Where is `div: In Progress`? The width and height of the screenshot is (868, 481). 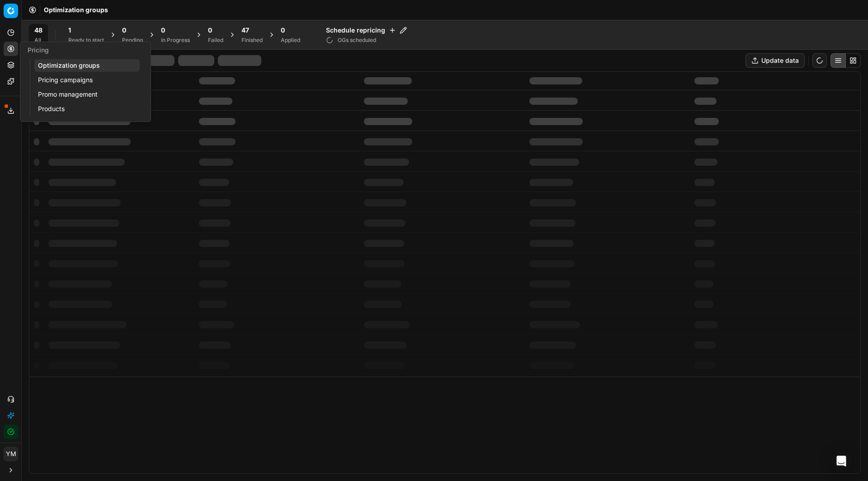 div: In Progress is located at coordinates (175, 40).